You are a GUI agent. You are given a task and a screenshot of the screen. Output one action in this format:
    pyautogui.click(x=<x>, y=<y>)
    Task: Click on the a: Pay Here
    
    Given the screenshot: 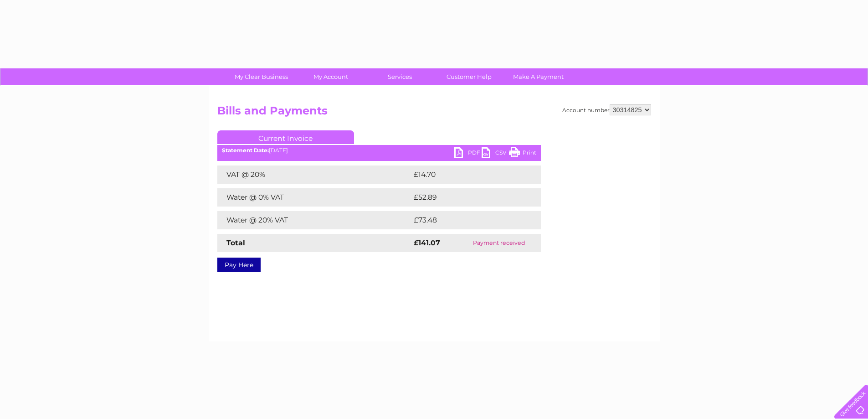 What is the action you would take?
    pyautogui.click(x=239, y=265)
    